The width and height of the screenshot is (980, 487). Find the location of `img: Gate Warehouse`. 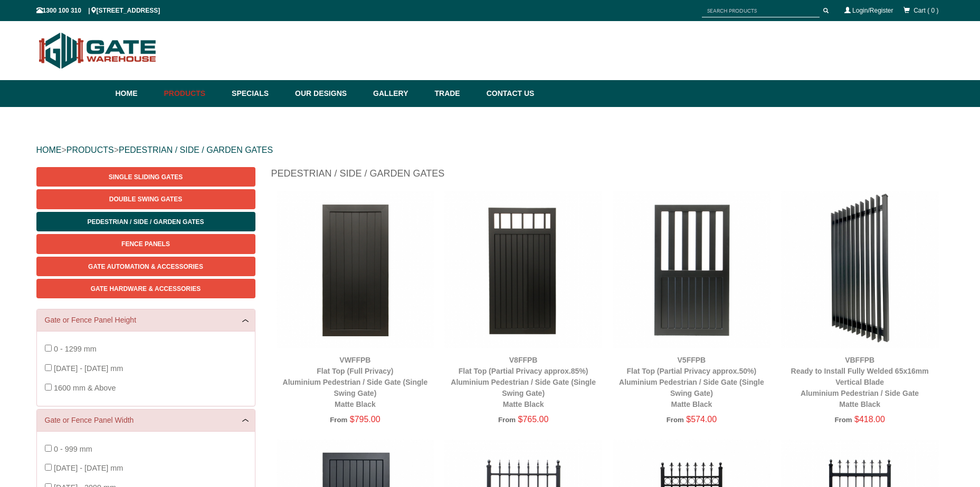

img: Gate Warehouse is located at coordinates (98, 50).